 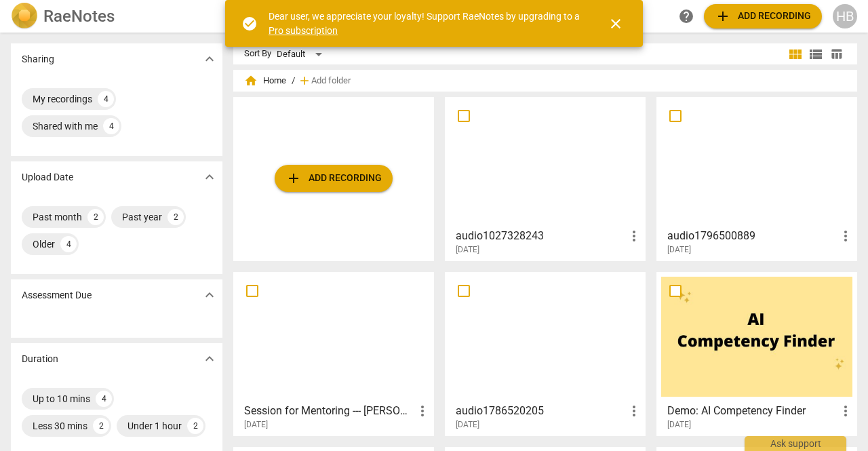 What do you see at coordinates (251, 81) in the screenshot?
I see `span: home` at bounding box center [251, 81].